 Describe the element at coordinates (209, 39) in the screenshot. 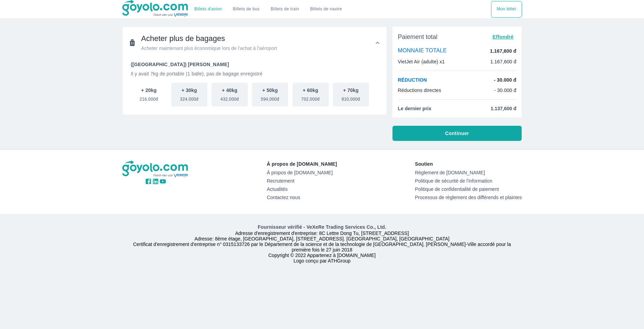

I see `span: Acheter plus de bagages` at that location.